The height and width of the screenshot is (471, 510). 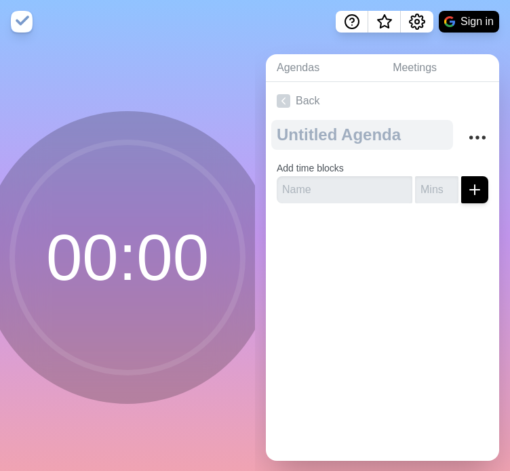 What do you see at coordinates (477, 138) in the screenshot?
I see `button: More` at bounding box center [477, 138].